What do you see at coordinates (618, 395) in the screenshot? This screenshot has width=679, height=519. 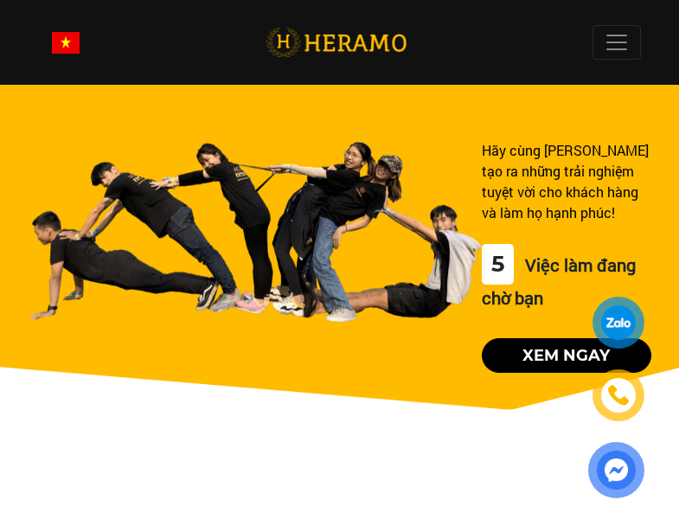 I see `img: phone-icon` at bounding box center [618, 395].